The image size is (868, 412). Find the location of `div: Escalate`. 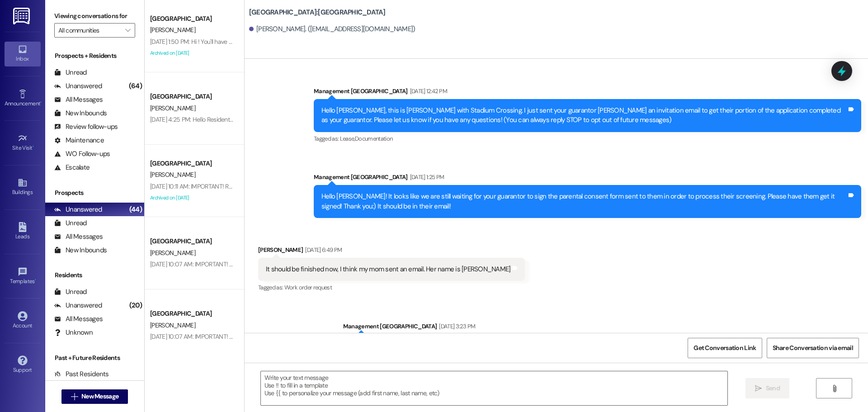

div: Escalate is located at coordinates (72, 167).